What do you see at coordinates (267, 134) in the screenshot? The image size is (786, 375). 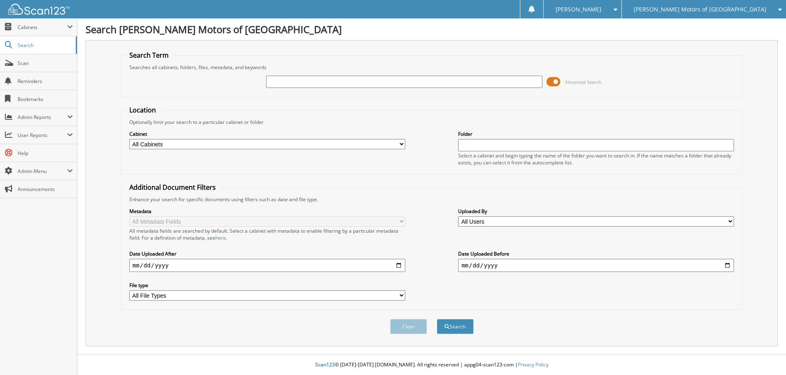 I see `label: Cabinet` at bounding box center [267, 134].